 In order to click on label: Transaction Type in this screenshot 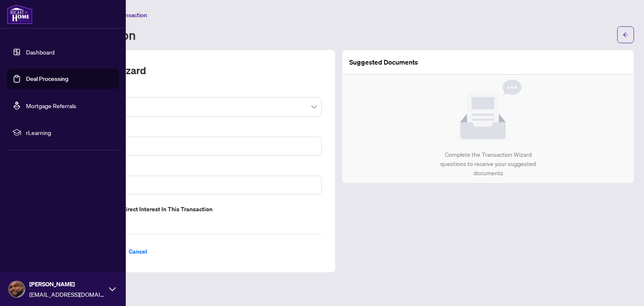, I will do `click(190, 92)`.